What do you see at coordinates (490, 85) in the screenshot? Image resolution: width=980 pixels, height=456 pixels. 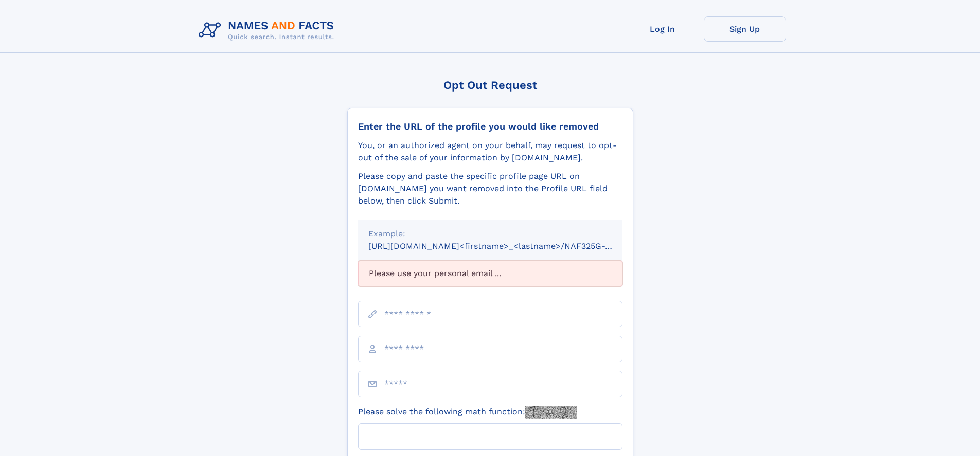 I see `div: Opt Out Request` at bounding box center [490, 85].